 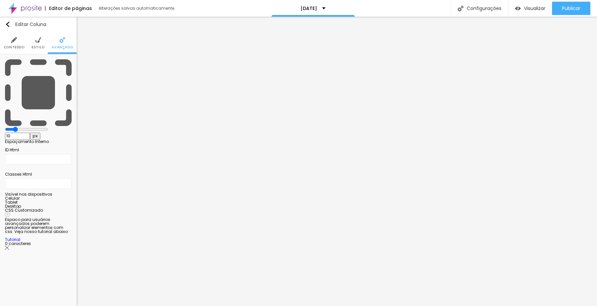 I want to click on img: view-1.svg, so click(x=518, y=8).